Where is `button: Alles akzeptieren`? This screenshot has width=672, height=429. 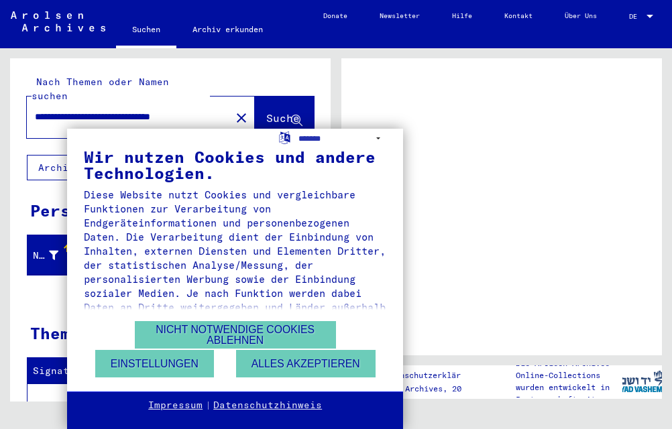
button: Alles akzeptieren is located at coordinates (306, 363).